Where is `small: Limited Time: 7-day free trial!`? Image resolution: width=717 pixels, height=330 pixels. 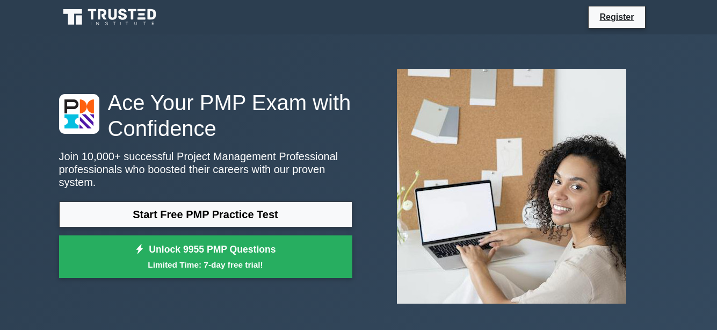
small: Limited Time: 7-day free trial! is located at coordinates (206, 264).